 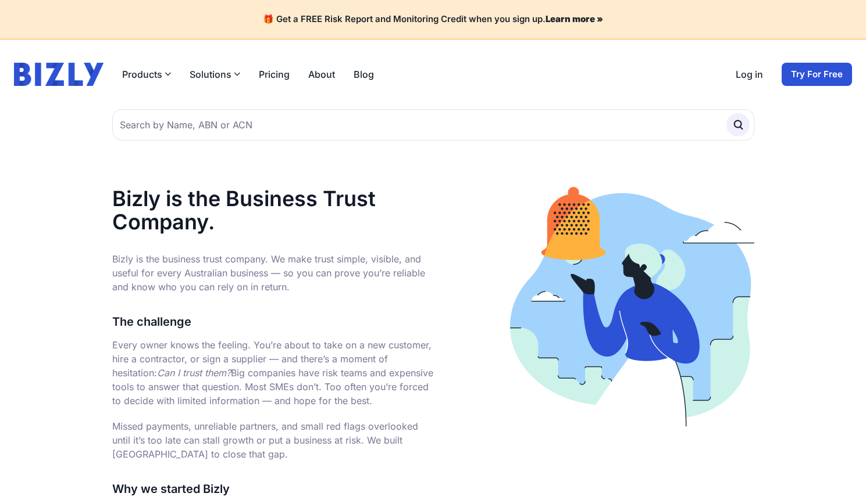 I want to click on strong: Learn more », so click(x=574, y=19).